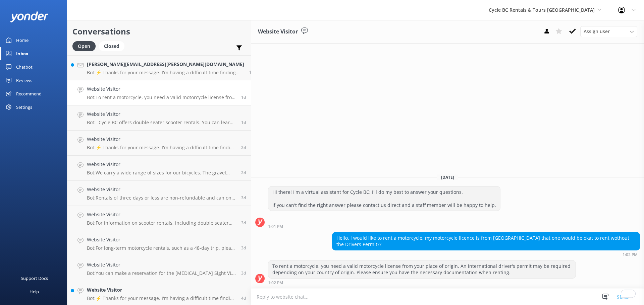 This screenshot has height=305, width=644. What do you see at coordinates (243, 123) in the screenshot?
I see `span: Aug 18 2025 10:11pm (UTC -07:00) America/Tijuana` at bounding box center [243, 123].